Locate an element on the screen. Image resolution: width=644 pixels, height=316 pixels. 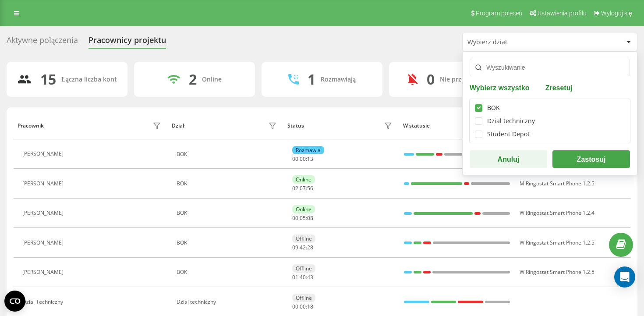
div: Rozmawiają is located at coordinates (339, 79).